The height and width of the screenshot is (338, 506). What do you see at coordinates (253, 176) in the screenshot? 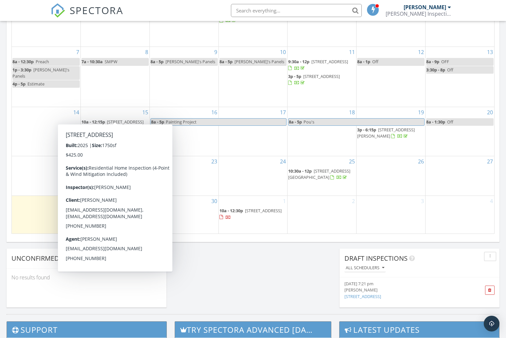
I see `td: Go to September 24, 2025` at bounding box center [253, 176].